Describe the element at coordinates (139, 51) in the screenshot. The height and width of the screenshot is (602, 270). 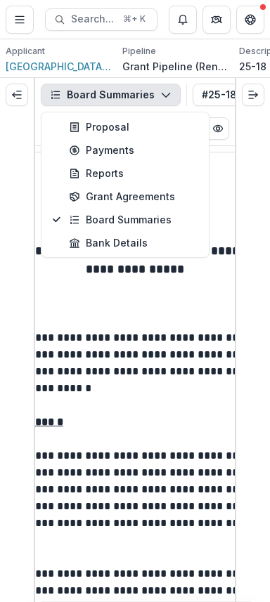
I see `p: Pipeline` at that location.